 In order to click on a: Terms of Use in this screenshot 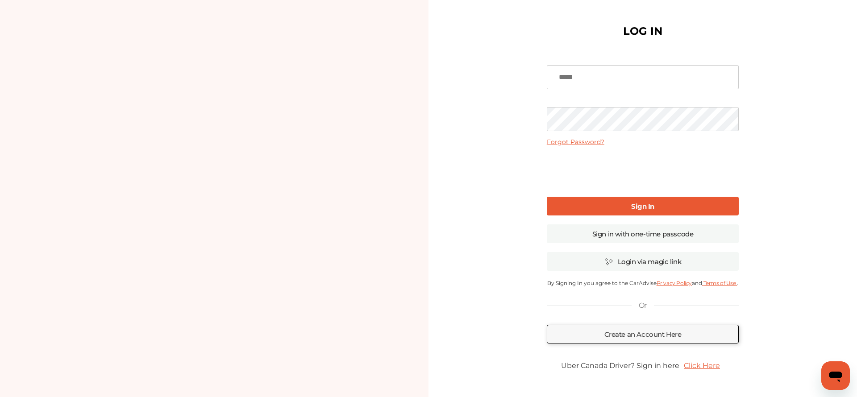, I will do `click(719, 283)`.